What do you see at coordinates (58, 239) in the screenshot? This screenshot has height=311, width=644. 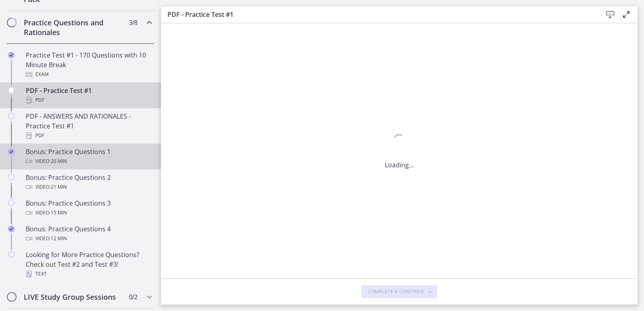 I see `span: · 12 min` at bounding box center [58, 239].